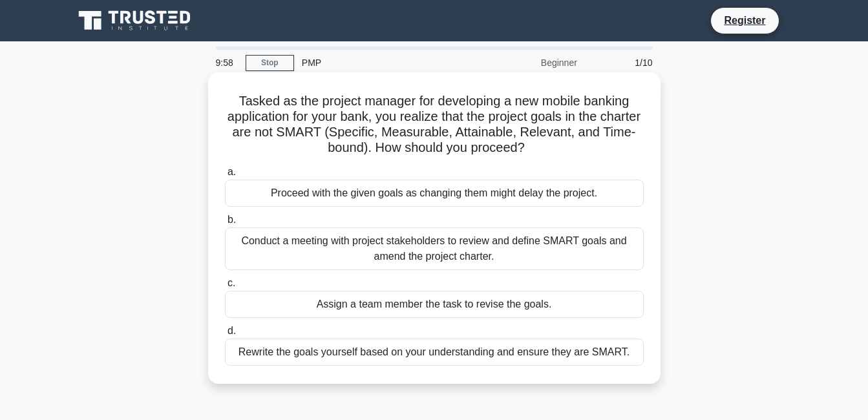 Image resolution: width=868 pixels, height=420 pixels. Describe the element at coordinates (231, 172) in the screenshot. I see `span: a.` at that location.